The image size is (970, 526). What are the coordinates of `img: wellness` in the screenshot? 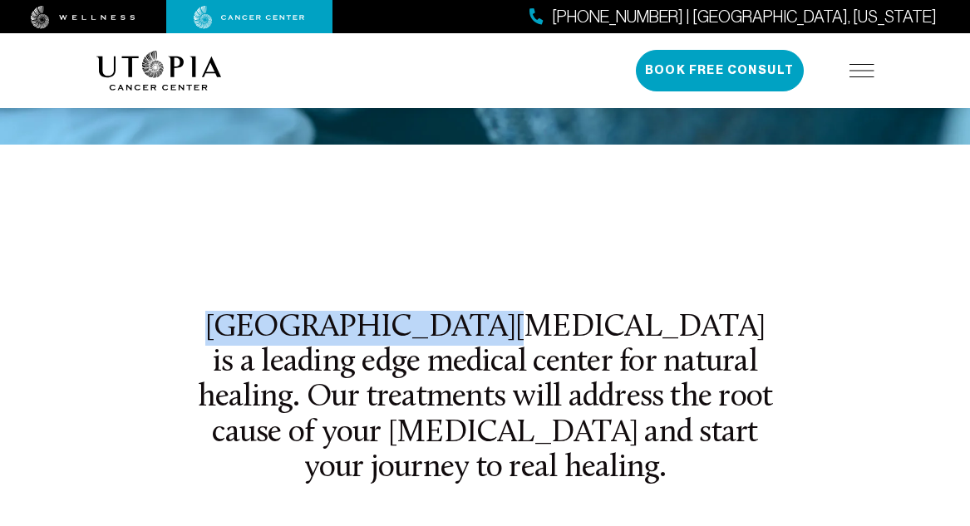 It's located at (83, 17).